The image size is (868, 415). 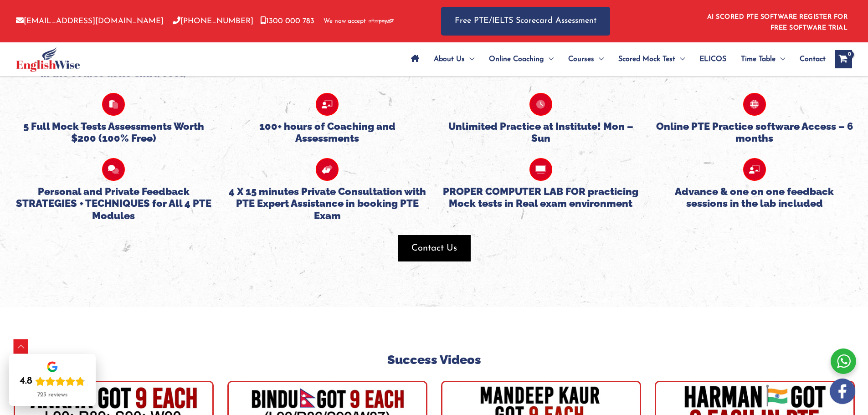 I want to click on span: Contact Us, so click(x=434, y=248).